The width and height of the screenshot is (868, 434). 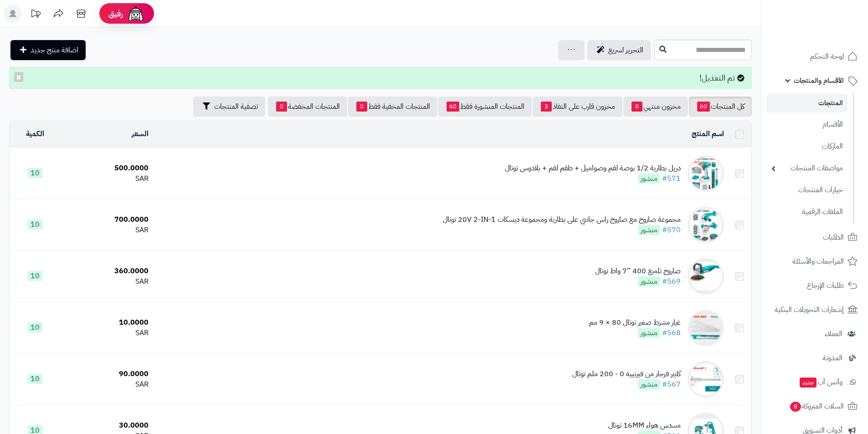 What do you see at coordinates (706, 277) in the screenshot?
I see `img: ﺻﺎﺭﻭﺥ ﺗﻠﻣﻳﻊ 400 ’’7 ﻭﺍﻁ توتال` at bounding box center [706, 277].